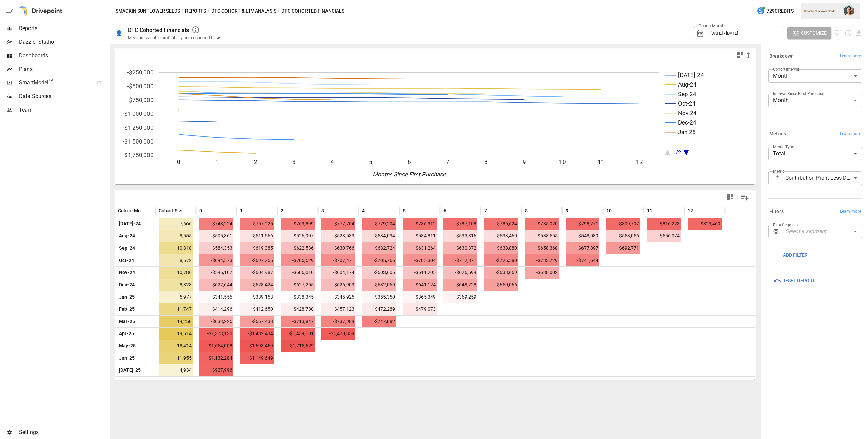  Describe the element at coordinates (583, 248) in the screenshot. I see `span: -$677,897` at that location.